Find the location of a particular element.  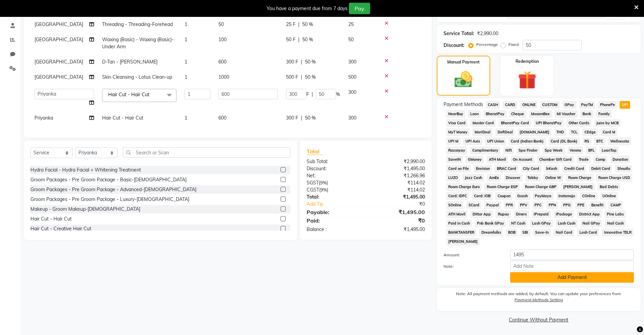

span: Coupon is located at coordinates (503, 196).